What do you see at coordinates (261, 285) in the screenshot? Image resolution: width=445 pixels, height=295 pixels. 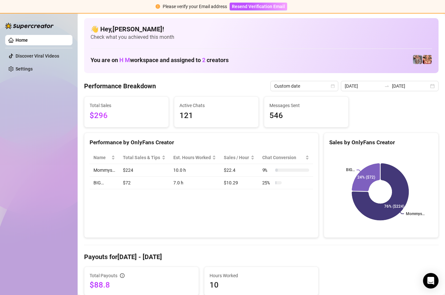 I see `span: 10` at bounding box center [261, 285].